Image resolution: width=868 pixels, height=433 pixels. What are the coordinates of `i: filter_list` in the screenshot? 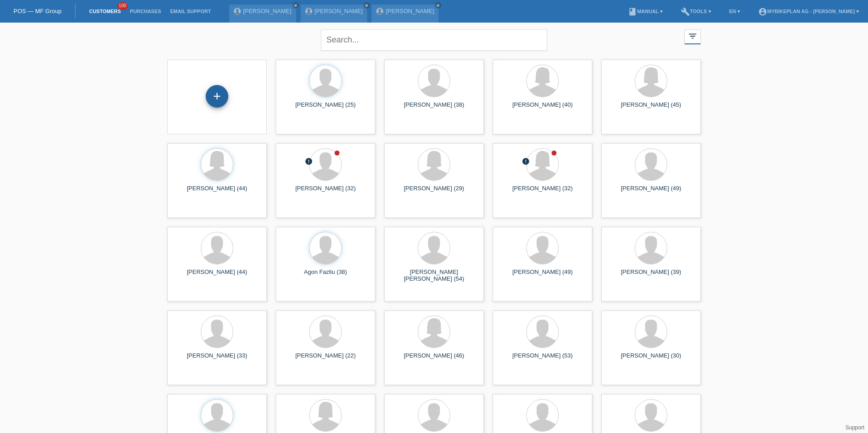 It's located at (693, 36).